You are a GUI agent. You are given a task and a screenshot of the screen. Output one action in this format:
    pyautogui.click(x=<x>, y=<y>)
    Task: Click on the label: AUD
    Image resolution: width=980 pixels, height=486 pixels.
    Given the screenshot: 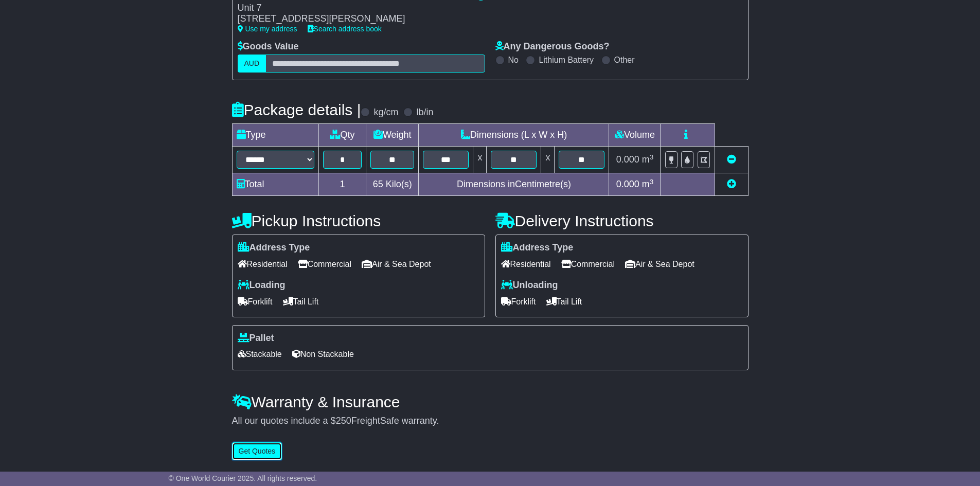 What is the action you would take?
    pyautogui.click(x=252, y=63)
    